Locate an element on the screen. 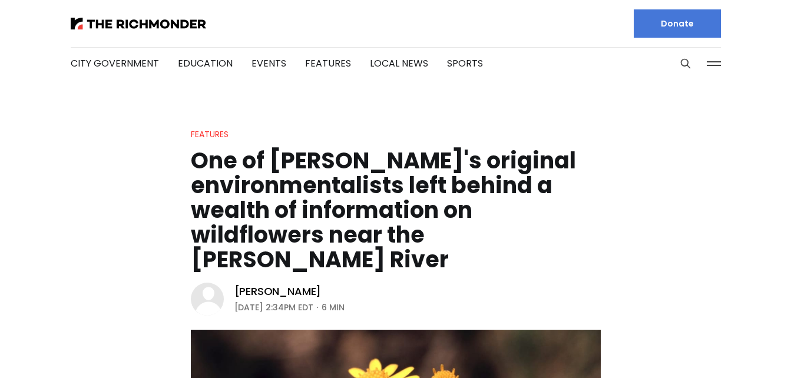 This screenshot has height=378, width=791. a: City Government is located at coordinates (115, 63).